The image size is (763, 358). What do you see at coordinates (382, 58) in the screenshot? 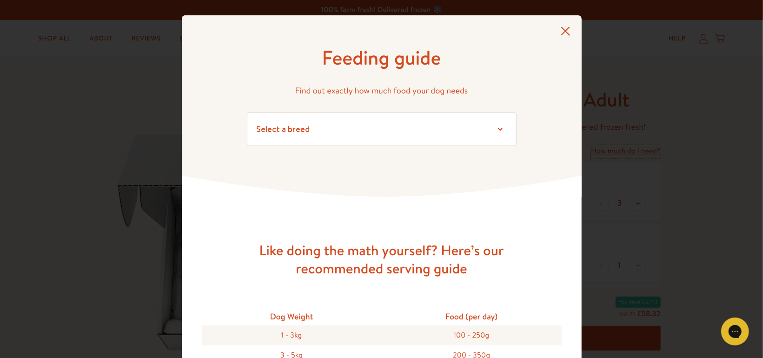
I see `h1: Feeding guide` at bounding box center [382, 58].